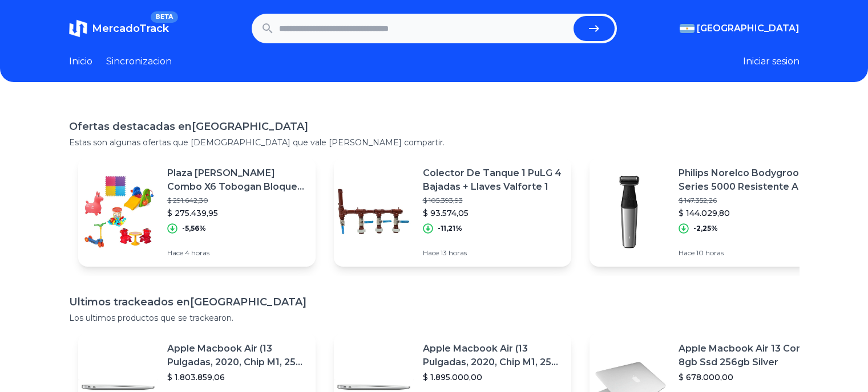 This screenshot has width=868, height=392. I want to click on p: $ 144.029,80, so click(748, 213).